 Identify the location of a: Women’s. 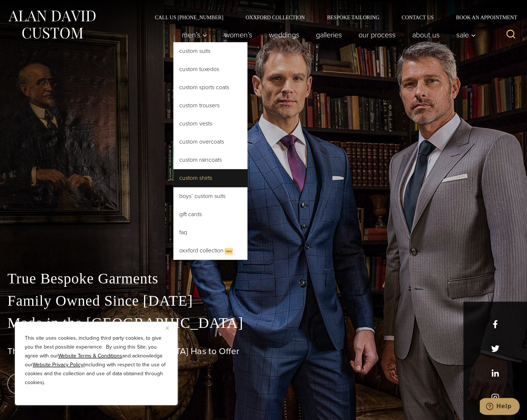
(238, 35).